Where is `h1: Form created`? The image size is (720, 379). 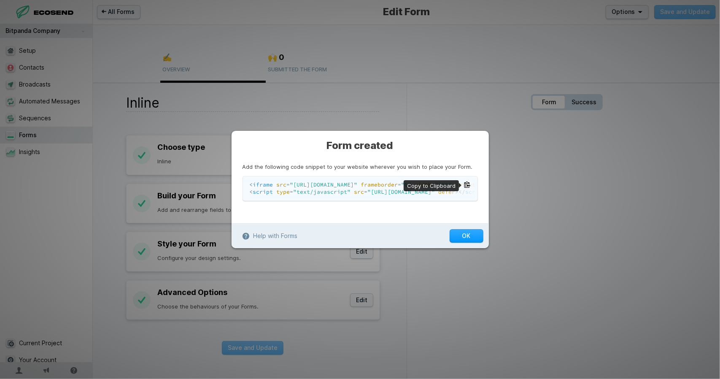
h1: Form created is located at coordinates (360, 146).